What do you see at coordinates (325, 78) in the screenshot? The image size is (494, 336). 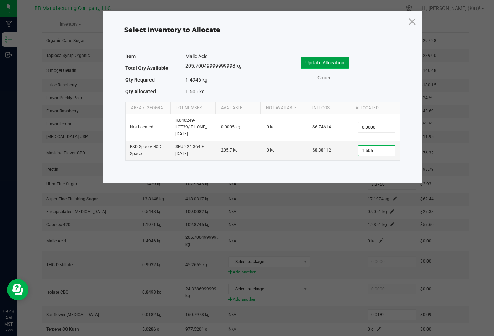 I see `a: Cancel` at bounding box center [325, 78].